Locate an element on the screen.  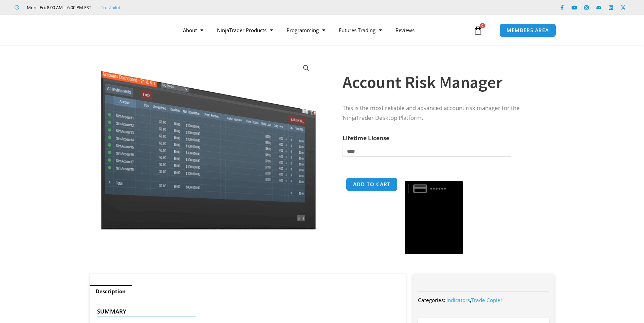
h1: Account Risk Manager is located at coordinates (442, 83).